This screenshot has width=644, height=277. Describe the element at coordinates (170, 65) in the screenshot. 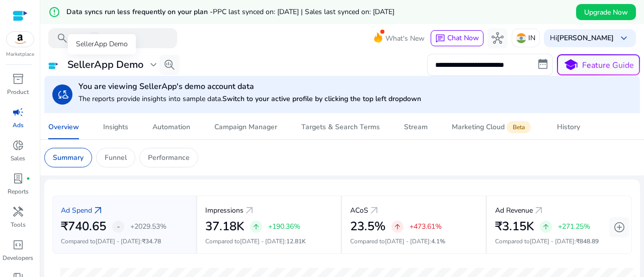

I see `button: search_insights` at that location.